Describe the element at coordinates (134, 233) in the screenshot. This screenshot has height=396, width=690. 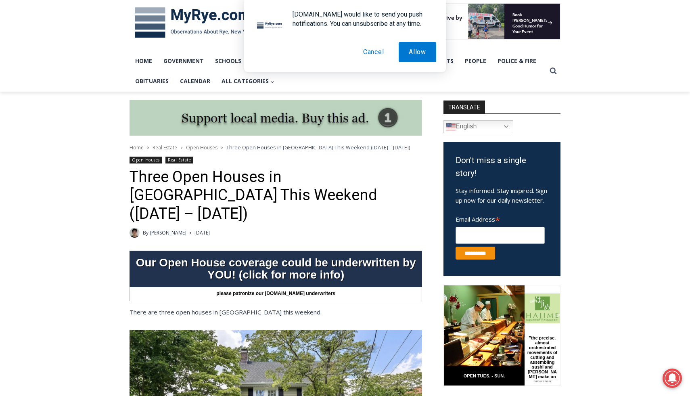
I see `a: Author image` at that location.